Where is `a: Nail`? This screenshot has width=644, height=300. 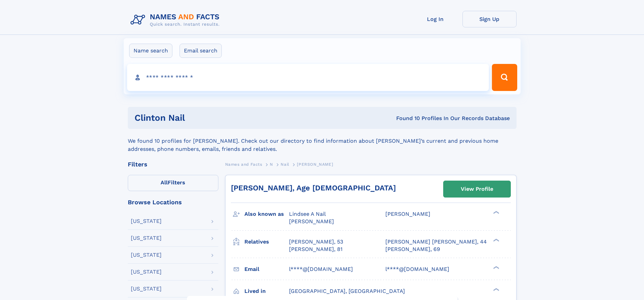
a: Nail is located at coordinates (285, 164).